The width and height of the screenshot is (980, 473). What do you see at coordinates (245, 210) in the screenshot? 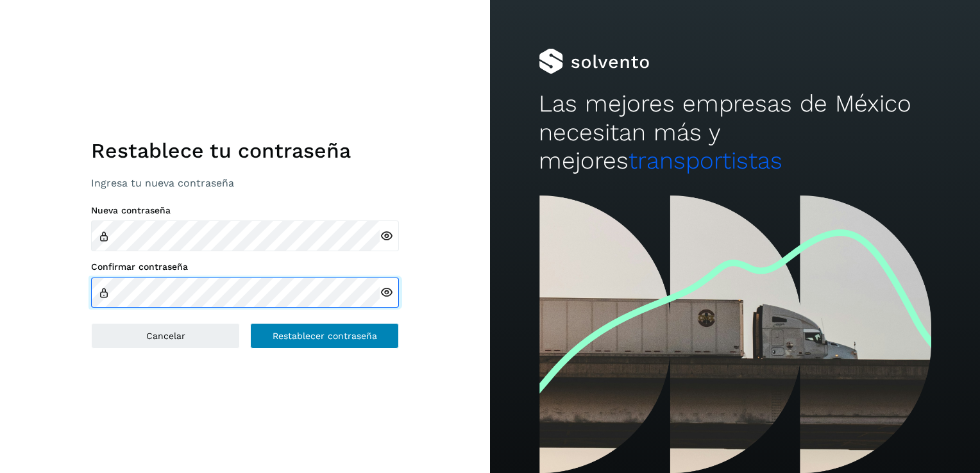
I see `label: Nueva contraseña` at bounding box center [245, 210].